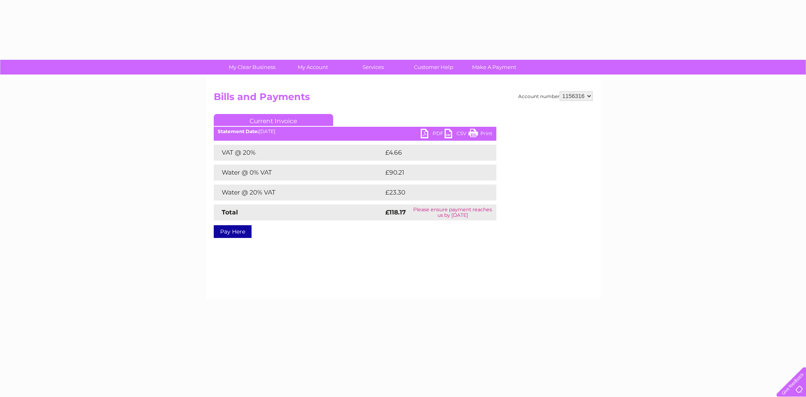 This screenshot has height=397, width=806. I want to click on a: Make A Payment, so click(494, 67).